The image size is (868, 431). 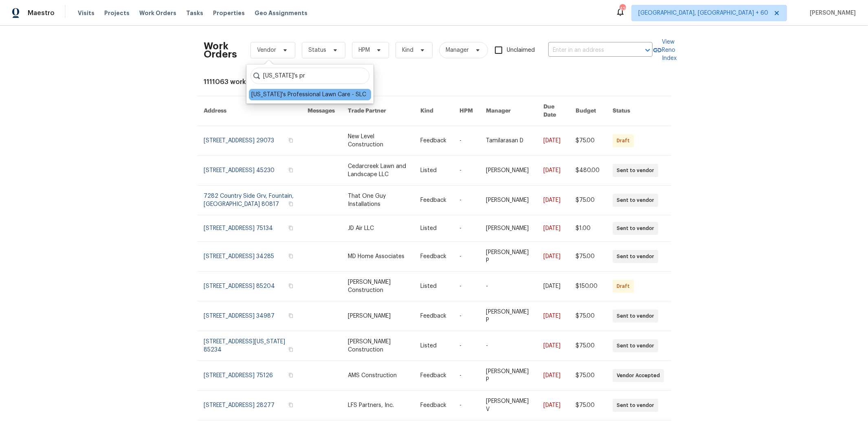 I want to click on span: Maestro, so click(x=41, y=13).